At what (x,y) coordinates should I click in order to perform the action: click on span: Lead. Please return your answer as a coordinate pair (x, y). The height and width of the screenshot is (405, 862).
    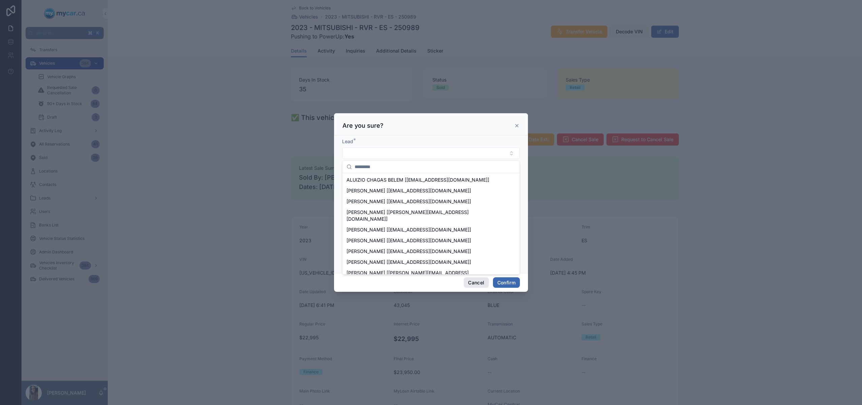
    Looking at the image, I should click on (347, 141).